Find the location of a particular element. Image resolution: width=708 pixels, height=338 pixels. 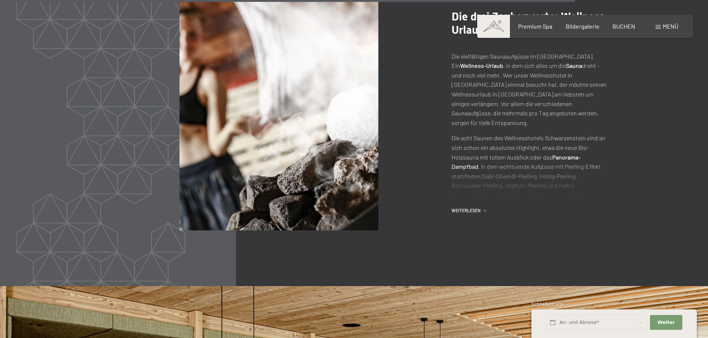

span: Weiterlesen is located at coordinates (467, 211).